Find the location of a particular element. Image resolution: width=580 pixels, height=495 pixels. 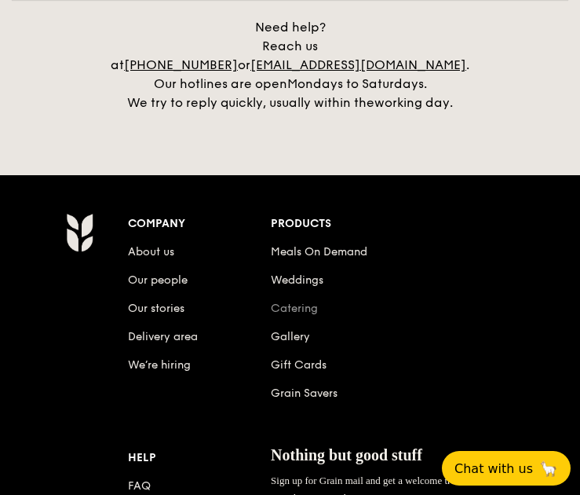

span: Mondays to Saturdays. is located at coordinates (357, 83).